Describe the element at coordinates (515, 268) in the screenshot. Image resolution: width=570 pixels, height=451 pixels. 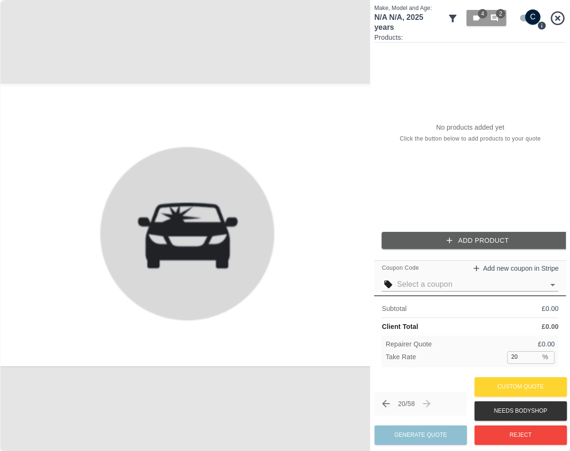
I see `a: Add new coupon in Stripe` at that location.